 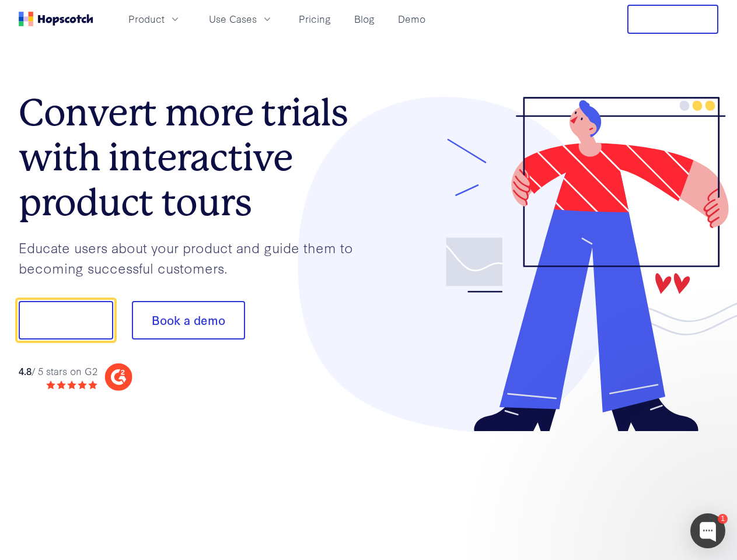 I want to click on span: Product, so click(x=147, y=19).